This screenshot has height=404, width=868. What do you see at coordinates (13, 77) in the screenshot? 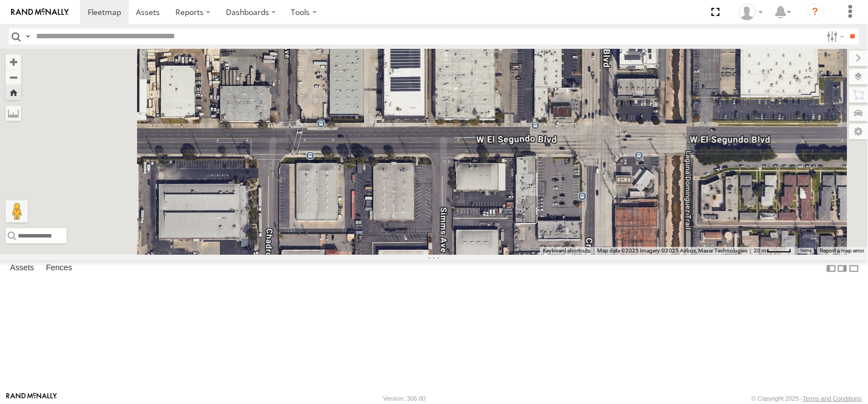
I see `button: Zoom out` at bounding box center [13, 77].